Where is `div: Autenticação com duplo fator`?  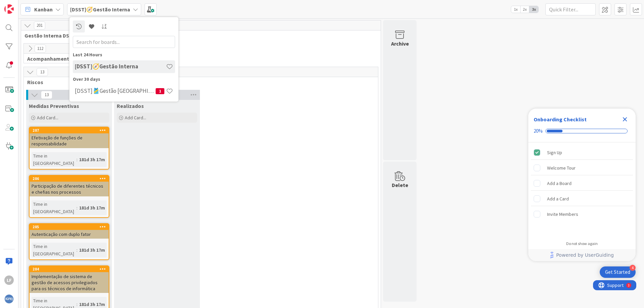 div: Autenticação com duplo fator is located at coordinates (69, 234).